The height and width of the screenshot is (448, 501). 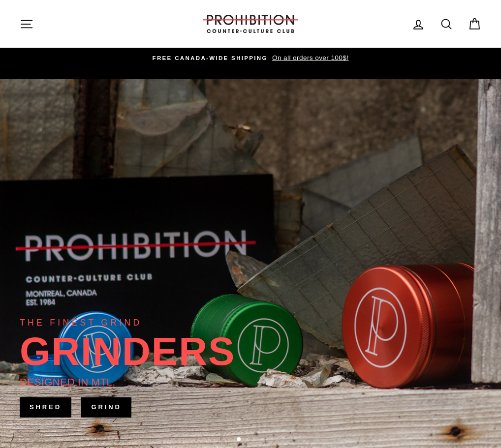 What do you see at coordinates (81, 322) in the screenshot?
I see `div: THE FINEST GRIND` at bounding box center [81, 322].